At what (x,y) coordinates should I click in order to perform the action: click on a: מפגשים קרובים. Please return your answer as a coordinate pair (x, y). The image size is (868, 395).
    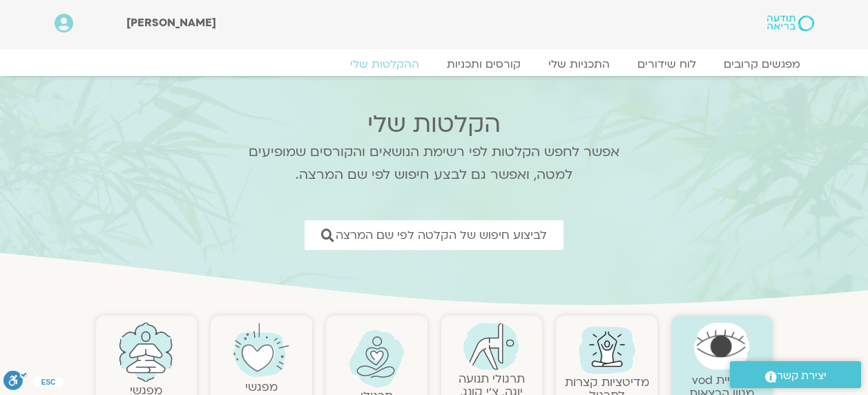
    Looking at the image, I should click on (761, 65).